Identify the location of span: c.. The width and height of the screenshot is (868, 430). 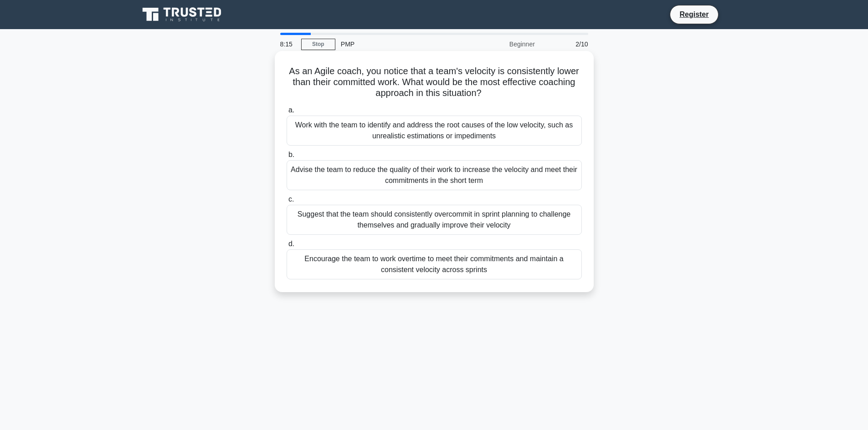
(291, 199).